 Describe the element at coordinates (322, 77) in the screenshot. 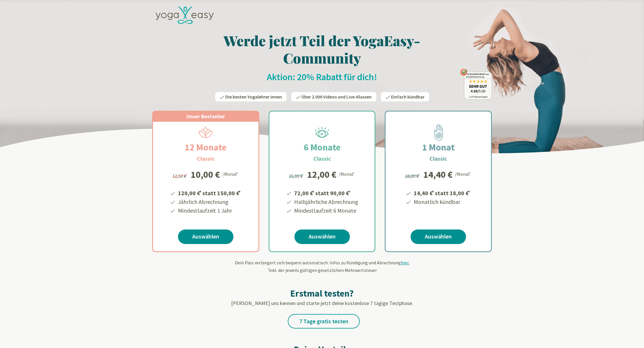

I see `h2: Aktion: 20% Rabatt für dich!` at that location.